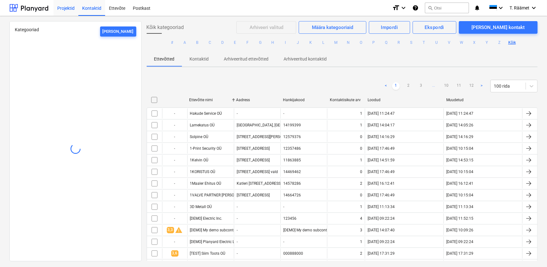 Image resolution: width=547 pixels, height=267 pixels. I want to click on a: Previous page, so click(386, 86).